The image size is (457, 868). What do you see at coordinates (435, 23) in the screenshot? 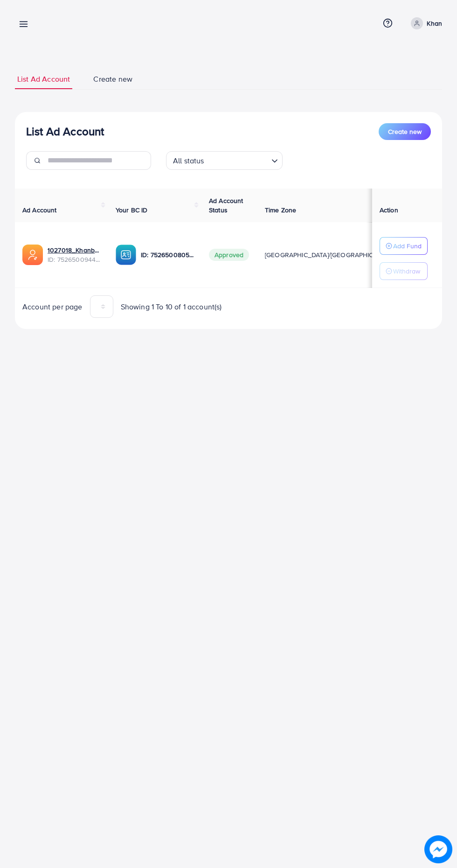
I see `p: Khan` at bounding box center [435, 23].